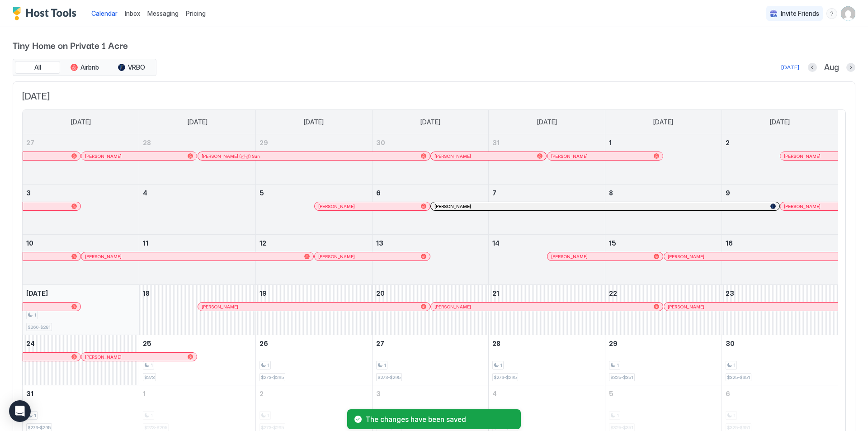 This screenshot has height=431, width=868. I want to click on a: Friday, so click(663, 122).